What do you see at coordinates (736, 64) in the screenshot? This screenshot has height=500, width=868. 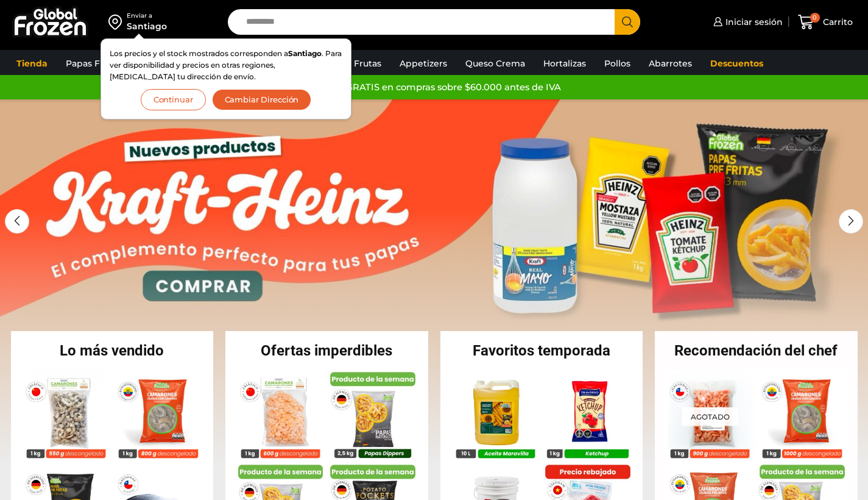 I see `a: Descuentos` at bounding box center [736, 64].